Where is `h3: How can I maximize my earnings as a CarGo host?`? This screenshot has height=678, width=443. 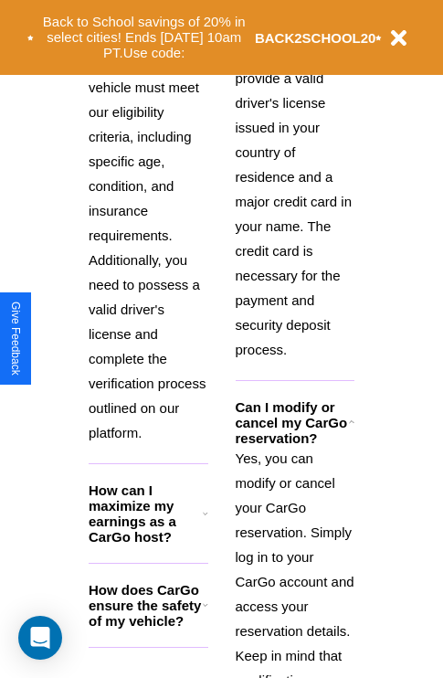
h3: How can I maximize my earnings as a CarGo host? is located at coordinates (145, 513).